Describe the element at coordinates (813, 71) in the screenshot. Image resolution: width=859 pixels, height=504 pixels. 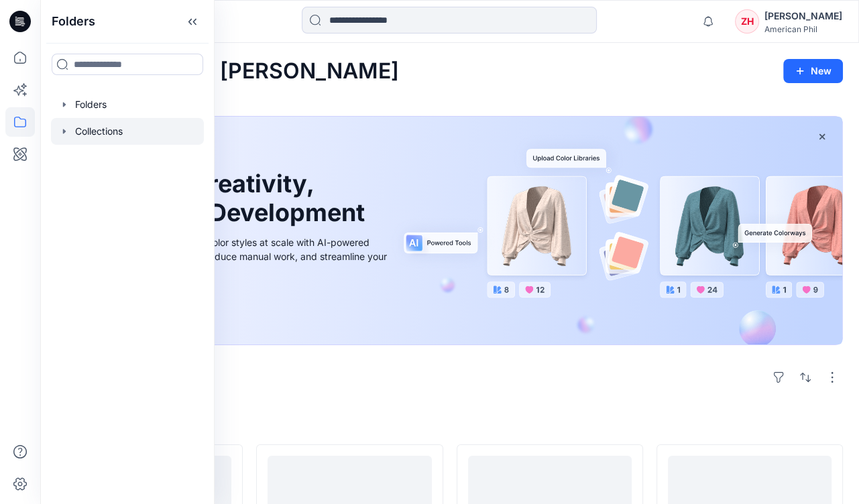
I see `button: New` at that location.